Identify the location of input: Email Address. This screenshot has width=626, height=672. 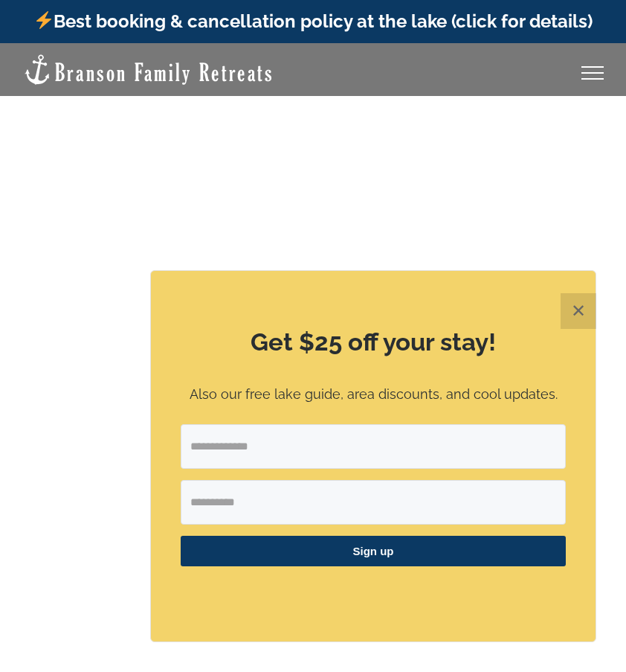
(373, 447).